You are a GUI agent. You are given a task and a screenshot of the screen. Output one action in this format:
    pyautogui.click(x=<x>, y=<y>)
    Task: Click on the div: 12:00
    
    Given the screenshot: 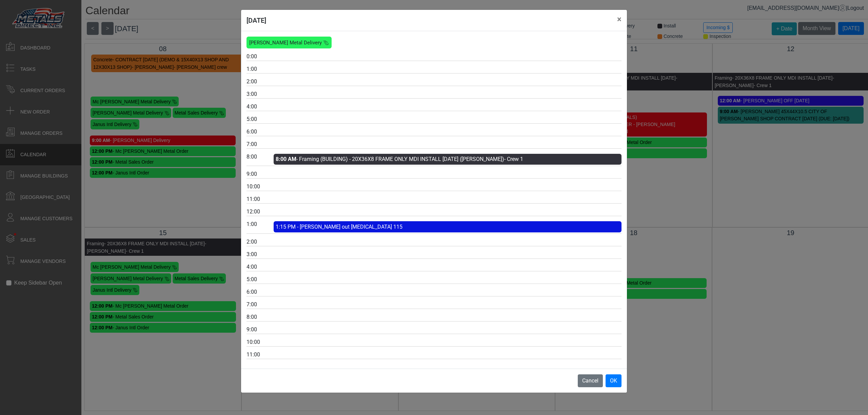 What is the action you would take?
    pyautogui.click(x=260, y=212)
    